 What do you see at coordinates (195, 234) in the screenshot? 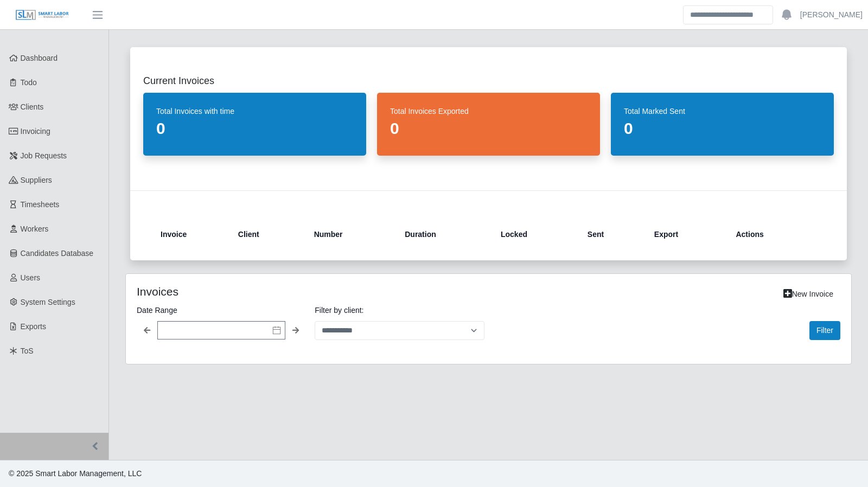
I see `th: Invoice` at bounding box center [195, 234].